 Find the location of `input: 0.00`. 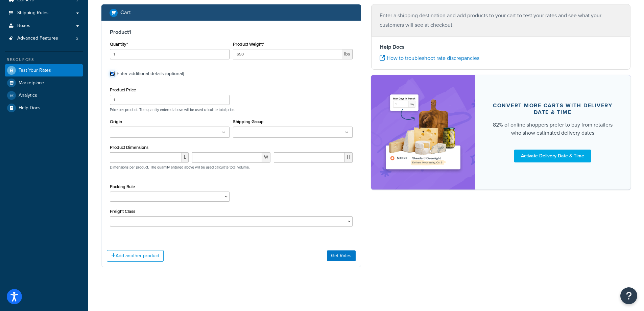

input: 0.00 is located at coordinates (288, 54).